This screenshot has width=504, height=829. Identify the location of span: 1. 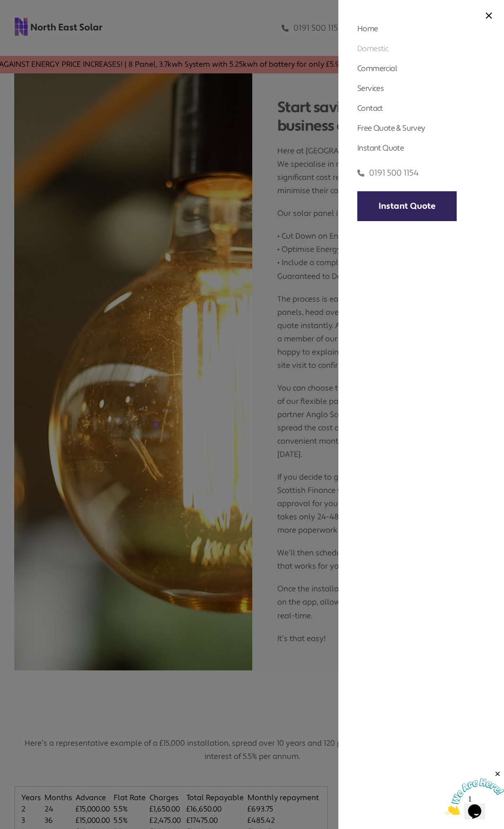
(6, 8).